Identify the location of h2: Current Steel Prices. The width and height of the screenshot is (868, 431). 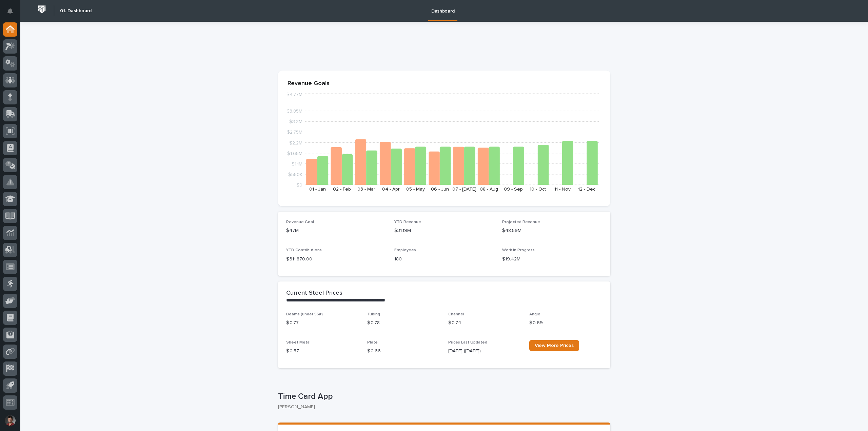
(314, 293).